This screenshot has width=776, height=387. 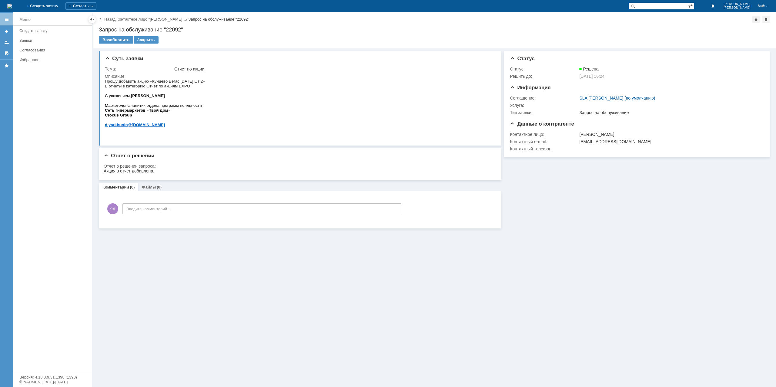 I want to click on div: Согласования, so click(x=54, y=50).